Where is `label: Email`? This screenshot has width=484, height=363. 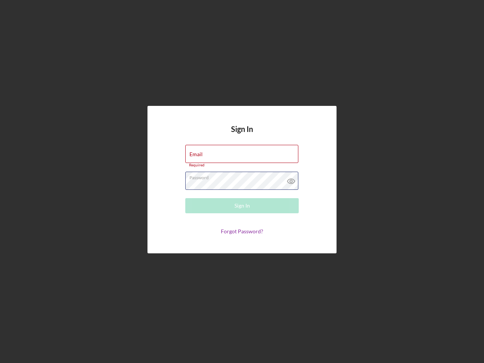
label: Email is located at coordinates (196, 154).